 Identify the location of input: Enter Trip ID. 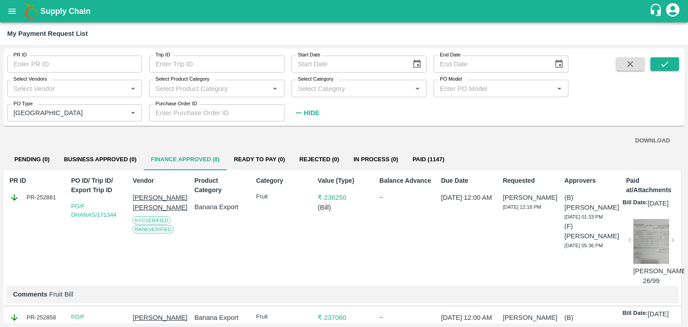
(216, 64).